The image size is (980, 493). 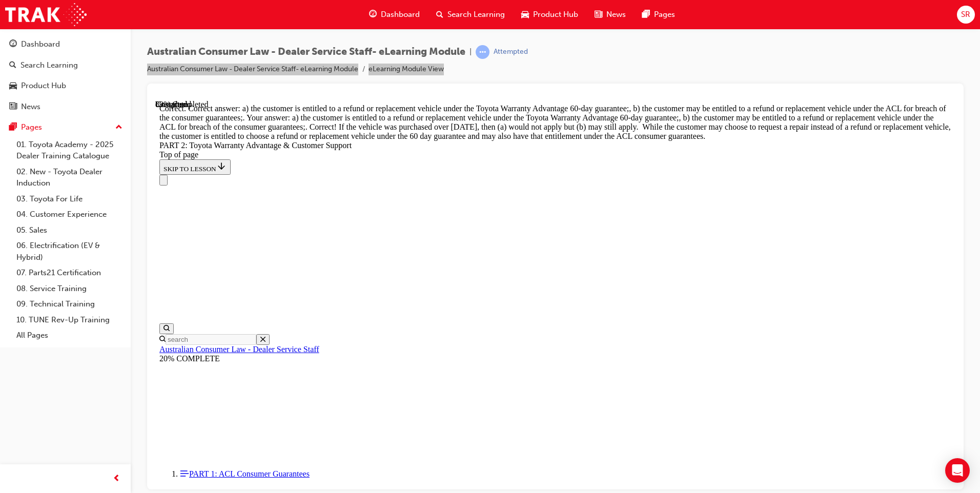 I want to click on a: Trak, so click(x=45, y=14).